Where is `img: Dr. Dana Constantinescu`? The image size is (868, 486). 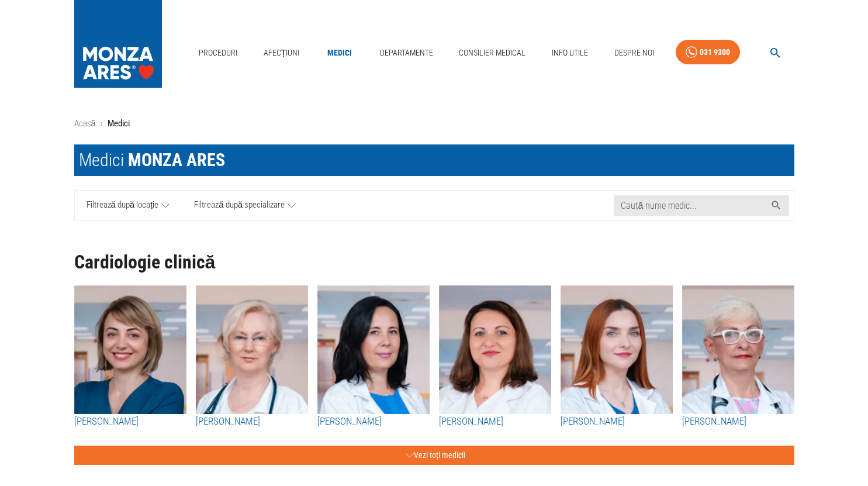 img: Dr. Dana Constantinescu is located at coordinates (252, 350).